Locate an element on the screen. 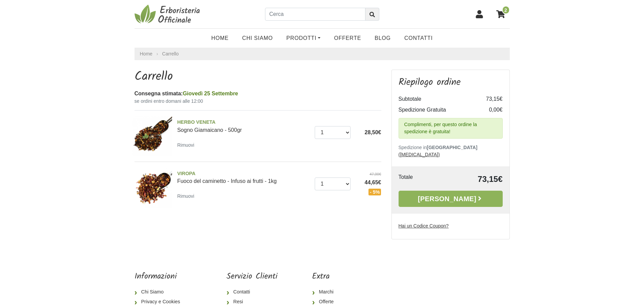  span: HERBO VENETA is located at coordinates (244, 122).